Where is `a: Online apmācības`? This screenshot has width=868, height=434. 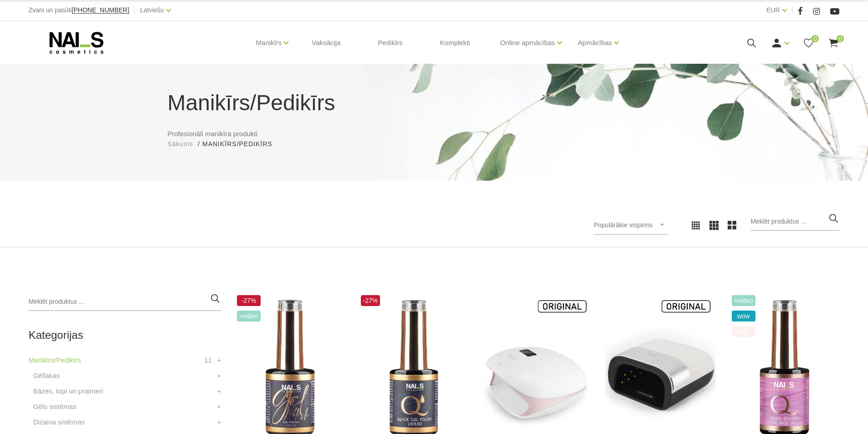
a: Online apmācības is located at coordinates (527, 43).